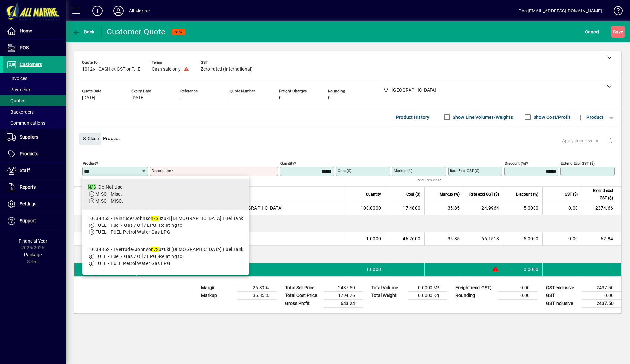  Describe the element at coordinates (345, 171) in the screenshot. I see `mat-label: Cost ($)` at that location.